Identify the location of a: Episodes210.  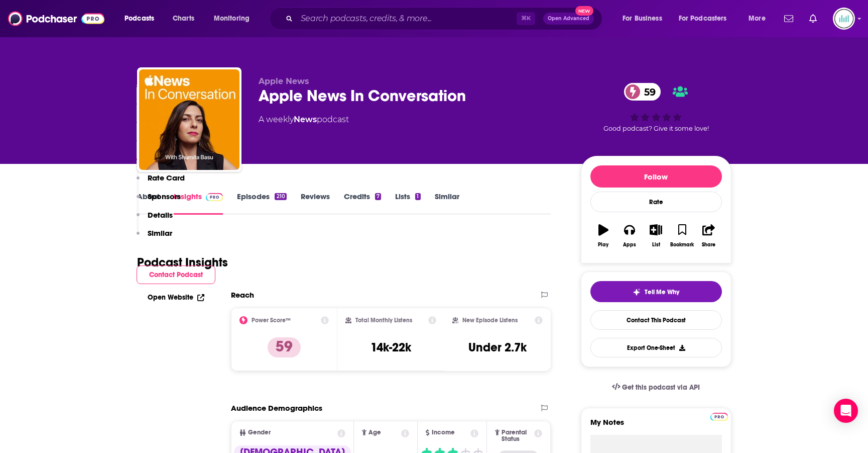
(262, 203).